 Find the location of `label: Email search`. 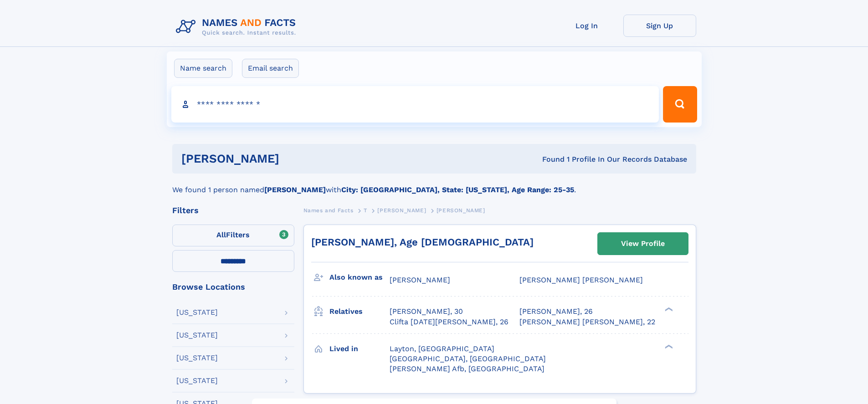

label: Email search is located at coordinates (270, 68).